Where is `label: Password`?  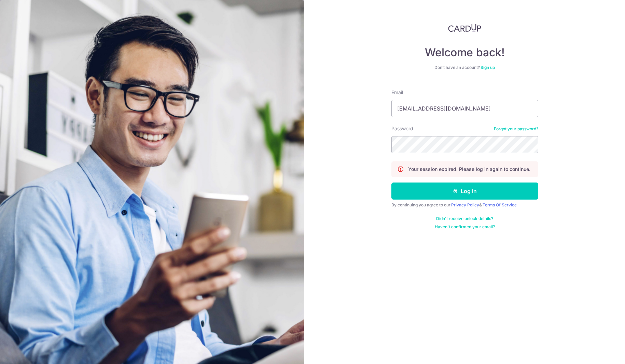
label: Password is located at coordinates (402, 129).